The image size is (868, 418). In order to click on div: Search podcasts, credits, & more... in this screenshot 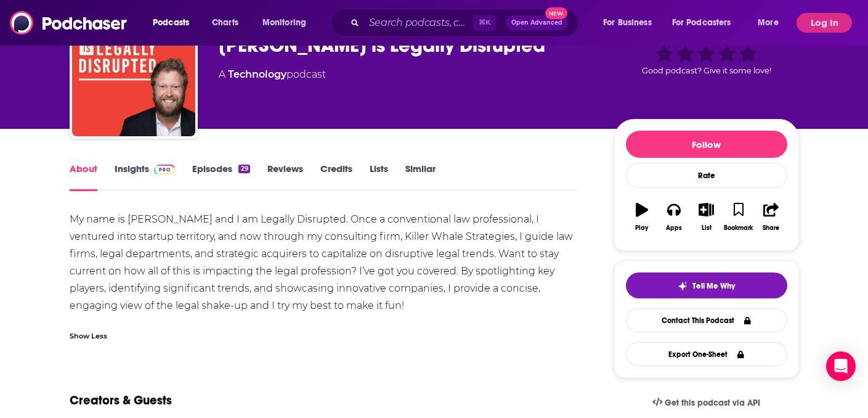, I will do `click(466, 23)`.